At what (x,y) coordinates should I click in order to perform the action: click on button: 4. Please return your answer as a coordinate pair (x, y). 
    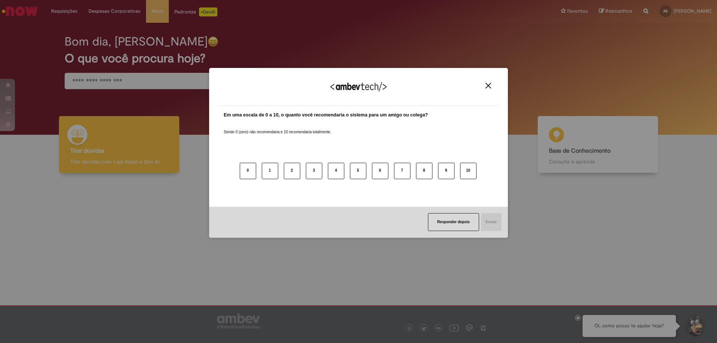
    Looking at the image, I should click on (336, 171).